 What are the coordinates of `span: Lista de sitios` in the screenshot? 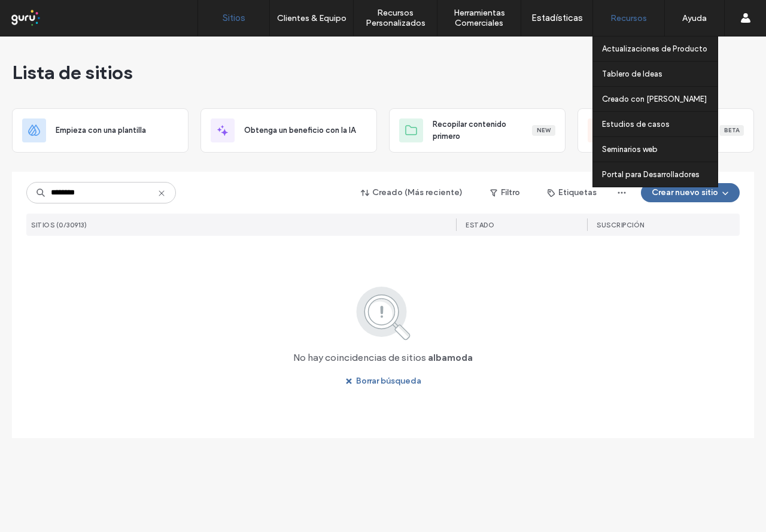 It's located at (72, 72).